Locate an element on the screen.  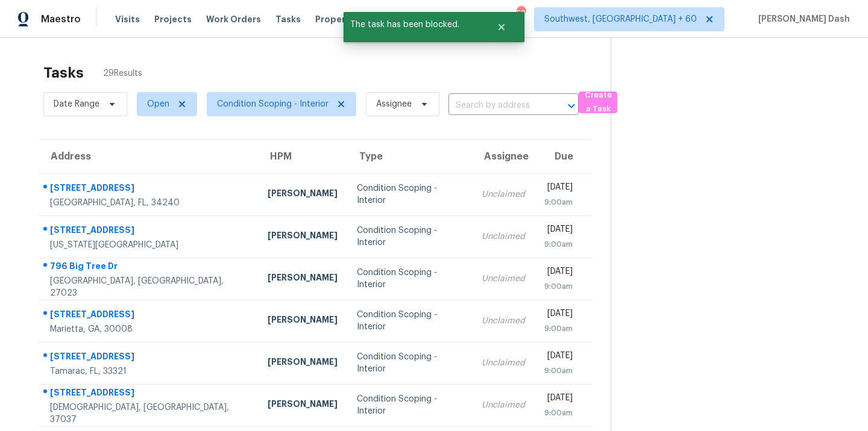
th: Address is located at coordinates (149, 156).